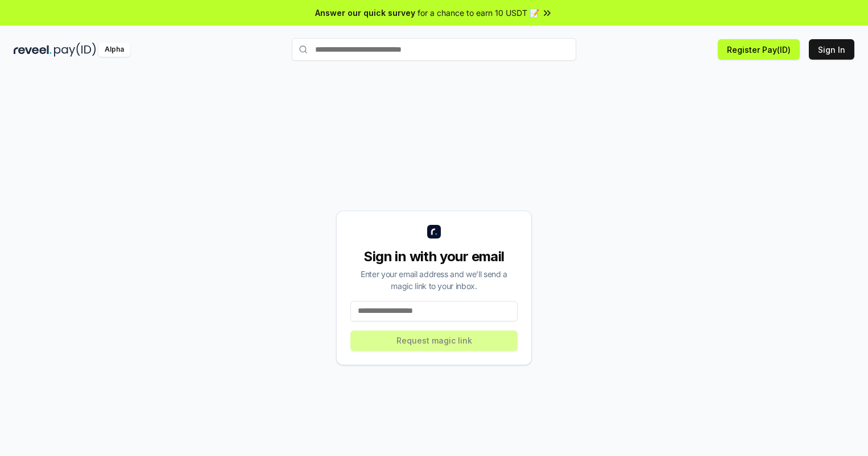 Image resolution: width=868 pixels, height=456 pixels. Describe the element at coordinates (478, 13) in the screenshot. I see `span: for a chance to earn 10 USDT 📝` at that location.